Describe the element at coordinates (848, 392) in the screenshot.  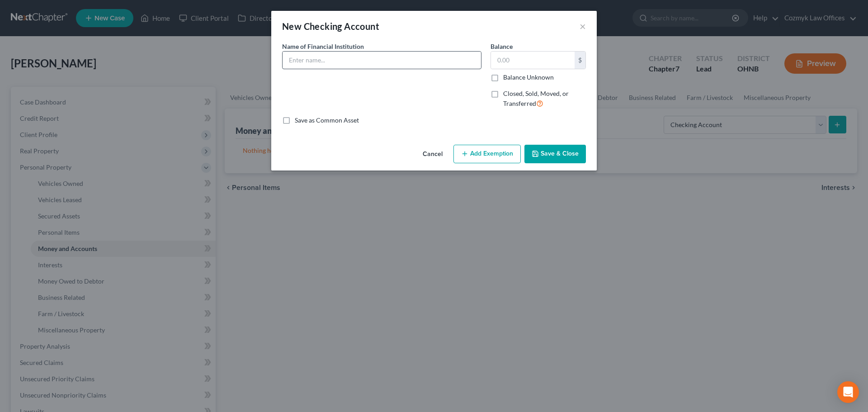
I see `div: Open Intercom Messenger` at that location.